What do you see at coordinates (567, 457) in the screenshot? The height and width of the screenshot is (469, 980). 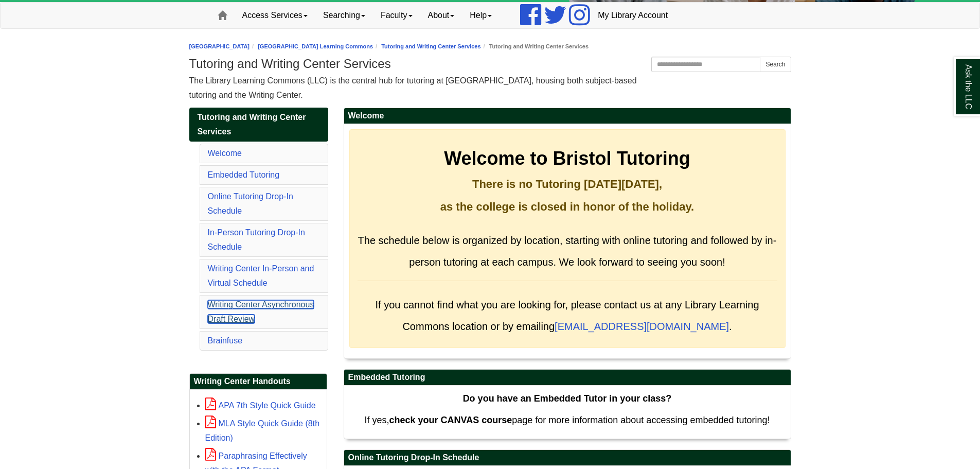 I see `h2: Online Tutoring Drop-In Schedule` at bounding box center [567, 457].